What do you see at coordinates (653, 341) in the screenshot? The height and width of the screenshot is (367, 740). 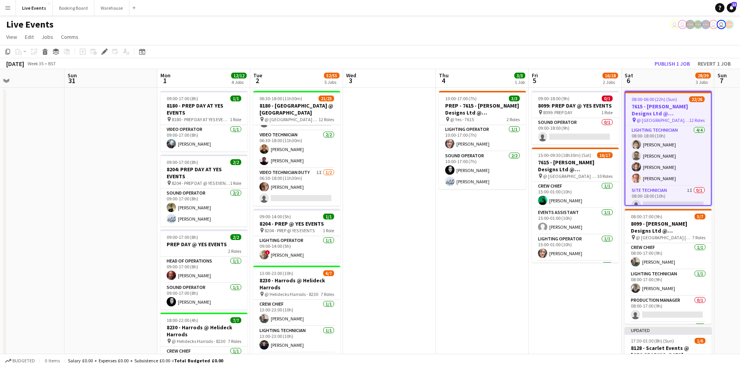 I see `span: 17:30-01:30 (8h) (Sun)` at bounding box center [653, 341].